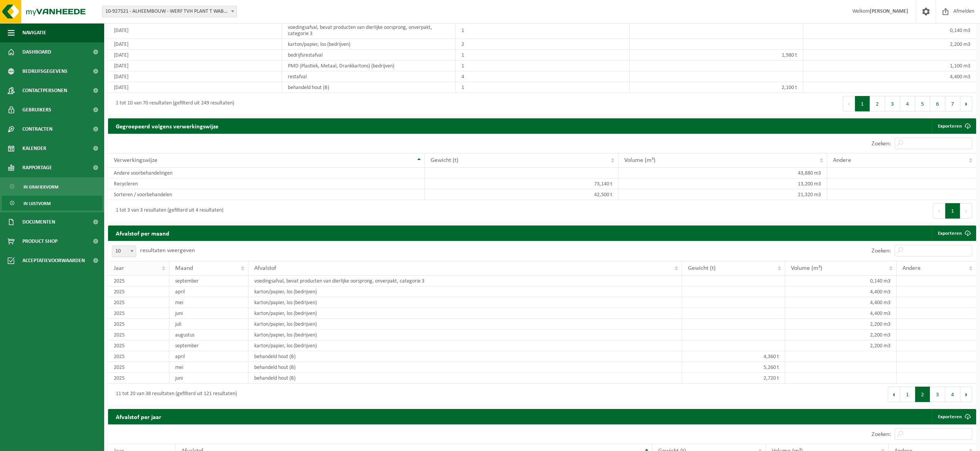 The height and width of the screenshot is (451, 980). Describe the element at coordinates (139, 417) in the screenshot. I see `h2: Afvalstof per jaar` at that location.